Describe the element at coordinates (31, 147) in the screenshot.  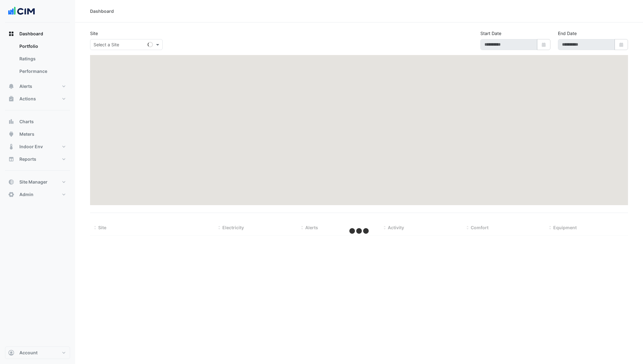
I see `span: Indoor Env` at that location.